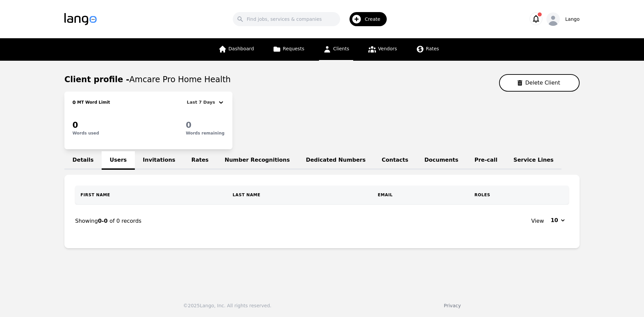  Describe the element at coordinates (336, 49) in the screenshot. I see `a: Clients` at that location.